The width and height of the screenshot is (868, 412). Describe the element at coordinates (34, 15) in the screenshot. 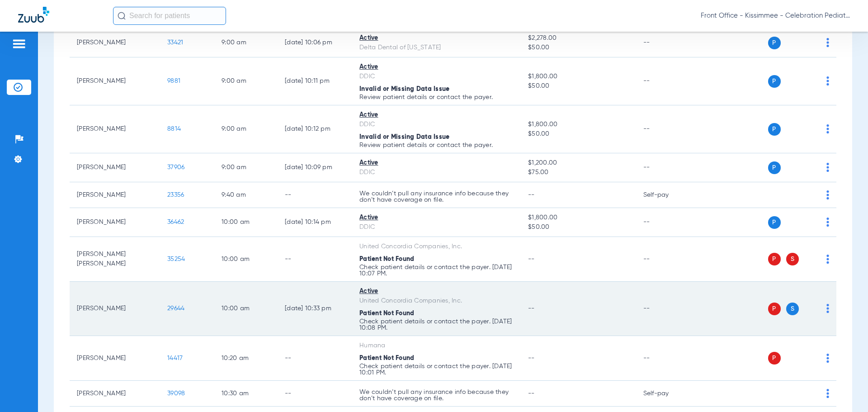

I see `img: Zuub Logo` at that location.